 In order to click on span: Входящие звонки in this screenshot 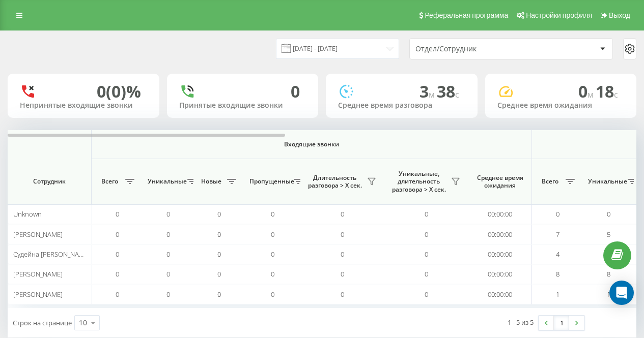, I will do `click(312, 144)`.